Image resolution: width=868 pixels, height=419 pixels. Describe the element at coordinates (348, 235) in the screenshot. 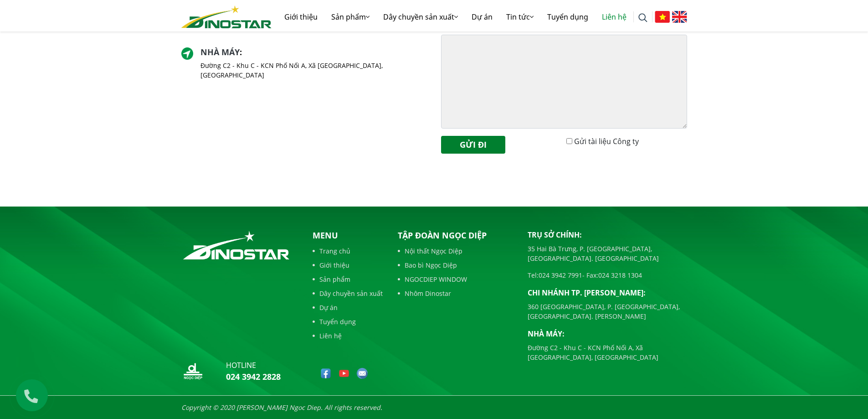

I see `p: Menu` at that location.